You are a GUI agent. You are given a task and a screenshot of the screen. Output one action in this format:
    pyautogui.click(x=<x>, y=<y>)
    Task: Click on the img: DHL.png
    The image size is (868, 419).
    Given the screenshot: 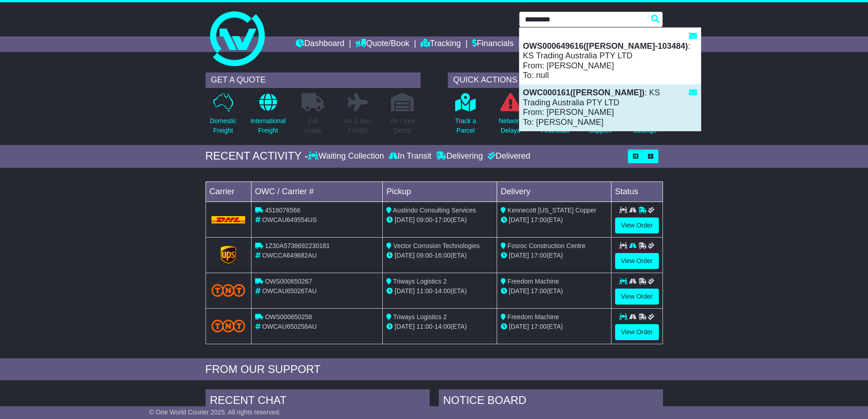 What is the action you would take?
    pyautogui.click(x=229, y=220)
    